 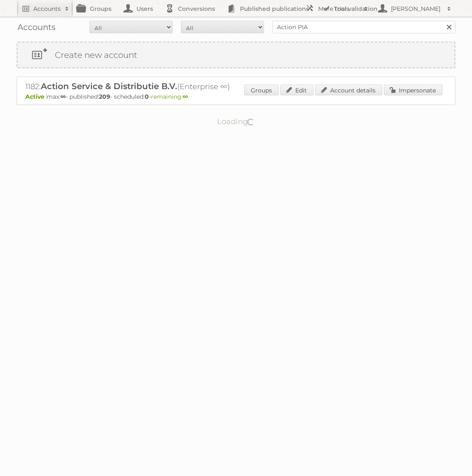 What do you see at coordinates (147, 97) in the screenshot?
I see `strong: 0` at bounding box center [147, 97].